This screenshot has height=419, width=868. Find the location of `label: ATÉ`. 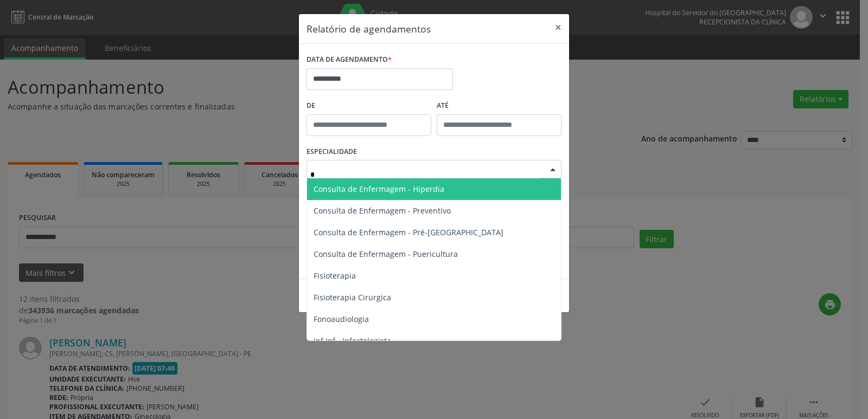

label: ATÉ is located at coordinates (499, 106).